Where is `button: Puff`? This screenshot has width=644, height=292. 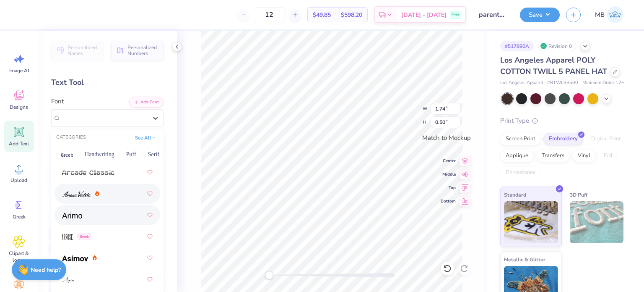
button: Puff is located at coordinates (131, 155).